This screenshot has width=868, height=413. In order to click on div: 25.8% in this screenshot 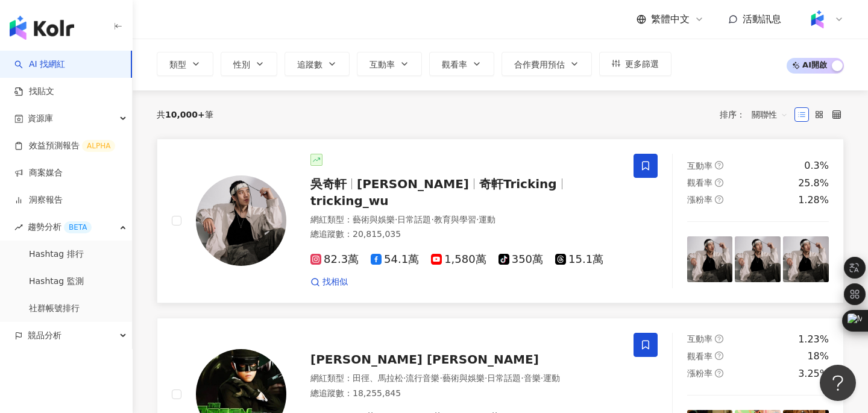, I will do `click(813, 183)`.